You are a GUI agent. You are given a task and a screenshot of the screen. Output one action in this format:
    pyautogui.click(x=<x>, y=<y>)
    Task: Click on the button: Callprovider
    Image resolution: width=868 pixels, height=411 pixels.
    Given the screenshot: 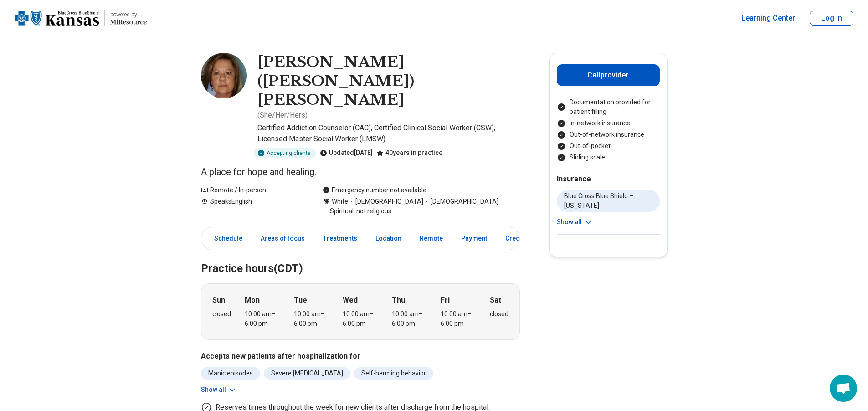 What is the action you would take?
    pyautogui.click(x=608, y=75)
    